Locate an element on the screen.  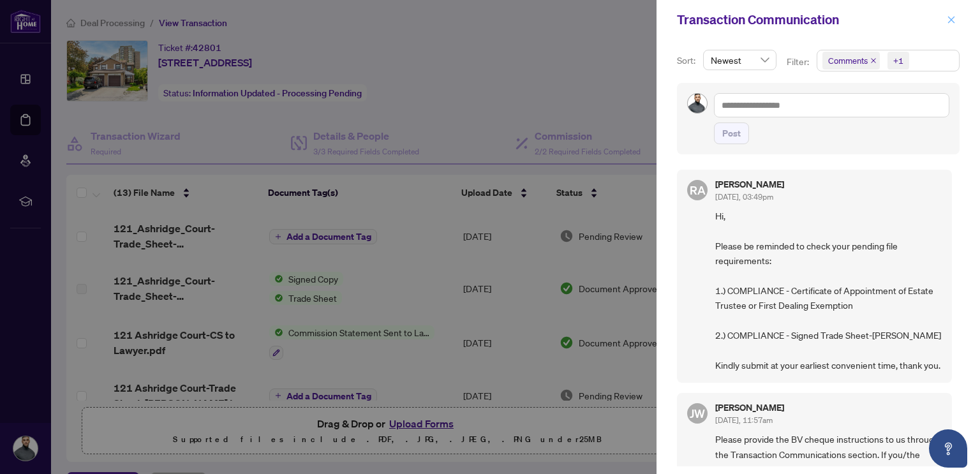
span: Newest is located at coordinates (740, 60).